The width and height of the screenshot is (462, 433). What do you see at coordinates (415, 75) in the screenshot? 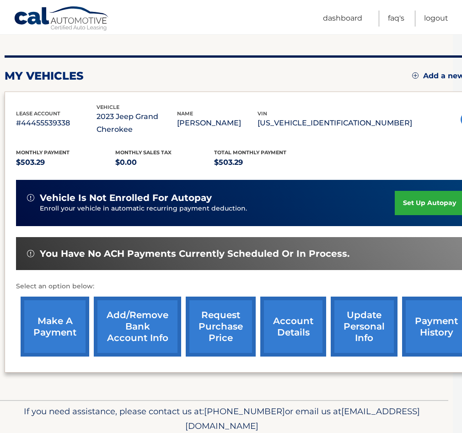
I see `img: add.svg` at bounding box center [415, 75].